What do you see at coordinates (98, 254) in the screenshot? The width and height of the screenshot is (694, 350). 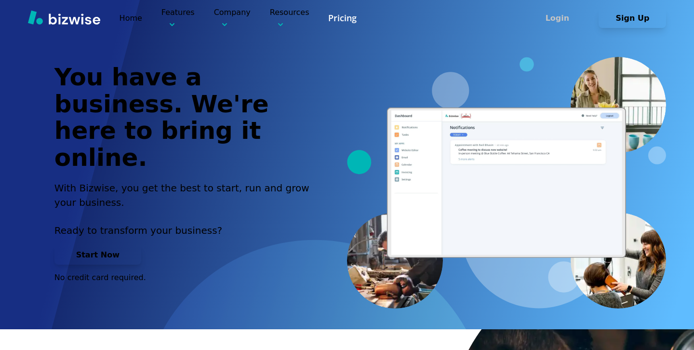 I see `a: Start Now` at bounding box center [98, 254].